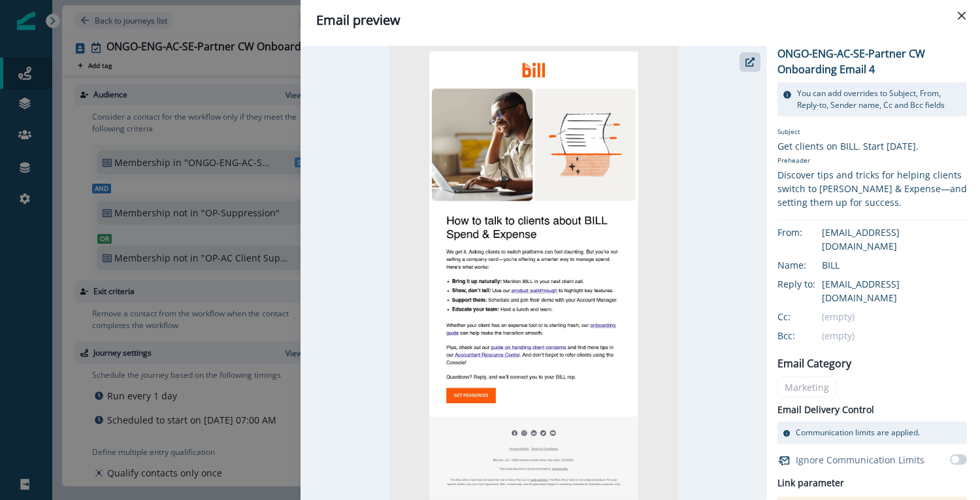 This screenshot has height=500, width=980. Describe the element at coordinates (961, 16) in the screenshot. I see `button: Close` at that location.